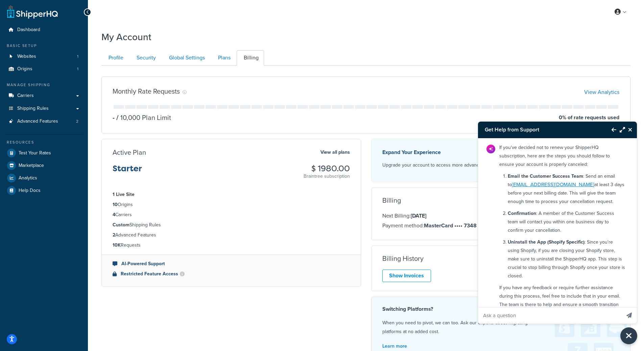 This screenshot has height=351, width=644. What do you see at coordinates (37, 121) in the screenshot?
I see `span: Advanced Features` at bounding box center [37, 121].